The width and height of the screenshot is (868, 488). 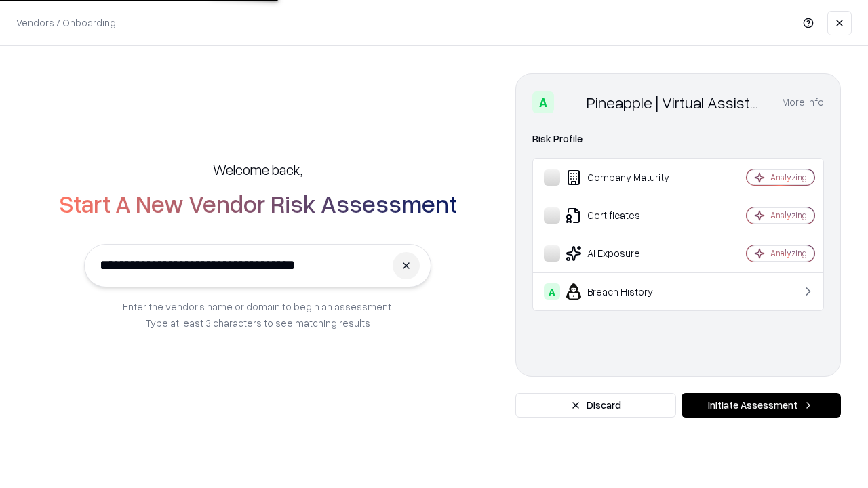 What do you see at coordinates (624, 292) in the screenshot?
I see `div: Breach History` at bounding box center [624, 292].